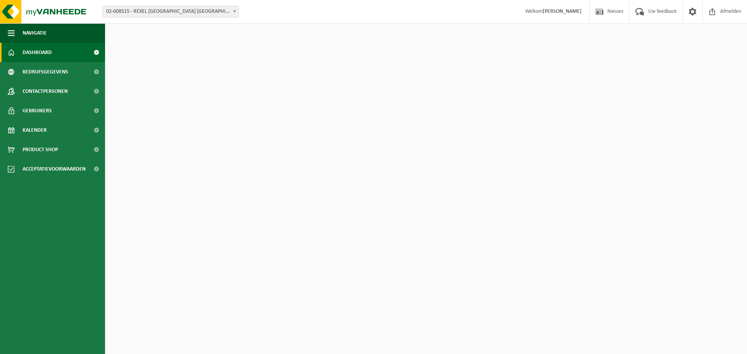  What do you see at coordinates (171, 12) in the screenshot?
I see `span: 02-008515 - REXEL BELGIUM NV - SINT-MARTENS-LATEM` at bounding box center [171, 12].